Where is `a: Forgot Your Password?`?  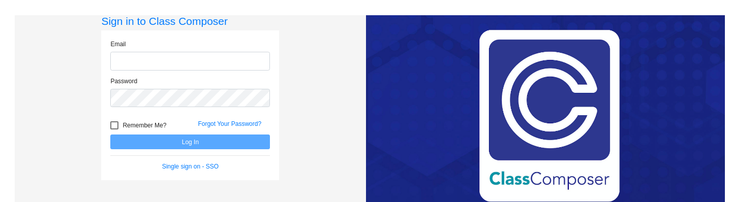
a: Forgot Your Password? is located at coordinates (229, 124).